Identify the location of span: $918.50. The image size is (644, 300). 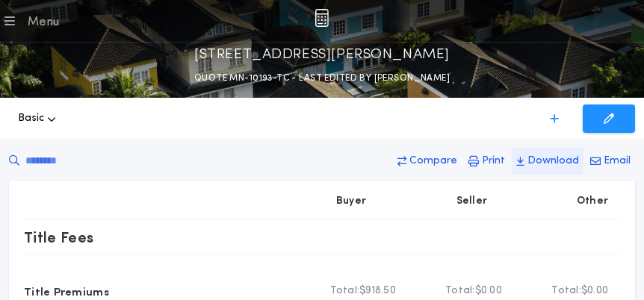
(378, 291).